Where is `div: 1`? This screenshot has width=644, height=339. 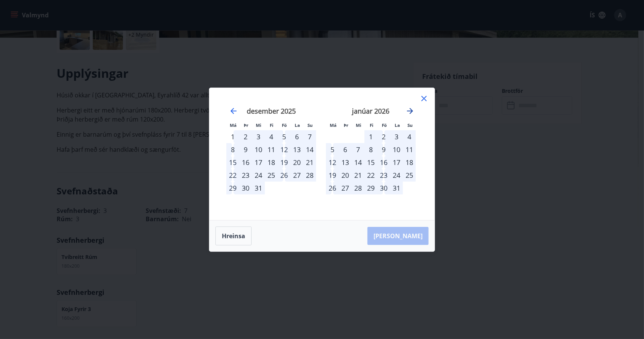
div: 1 is located at coordinates (371, 137).